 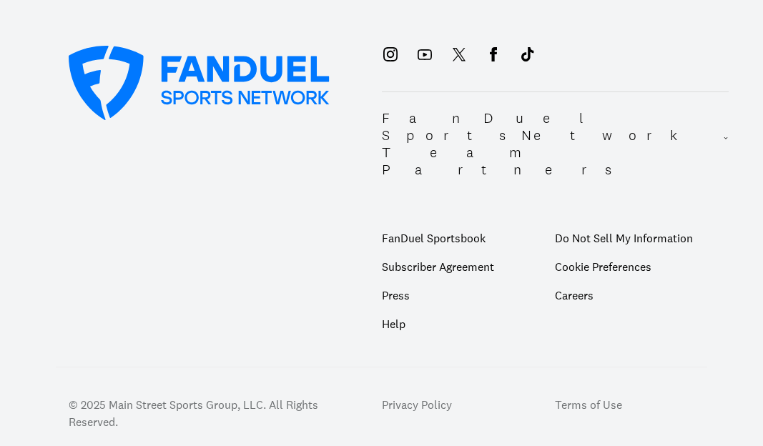 What do you see at coordinates (468, 267) in the screenshot?
I see `a: Subscriber Agreement` at bounding box center [468, 267].